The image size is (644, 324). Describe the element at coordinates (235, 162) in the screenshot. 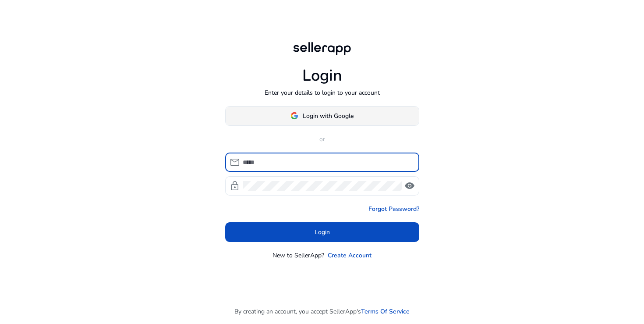

I see `span: mail` at that location.